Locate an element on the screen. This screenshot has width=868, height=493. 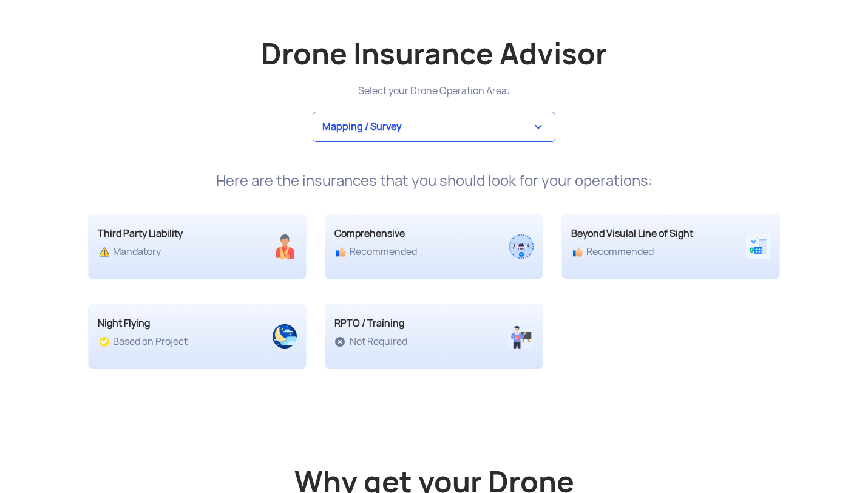
div: Night Flying is located at coordinates (170, 323).